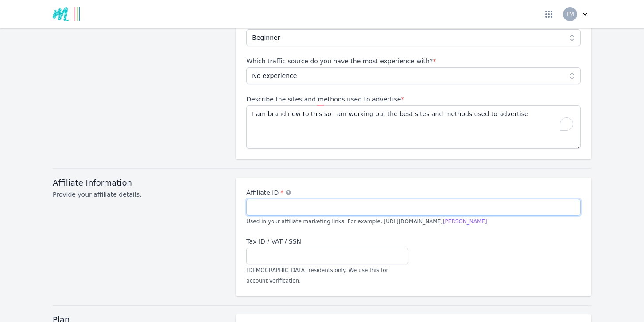  Describe the element at coordinates (413, 127) in the screenshot. I see `textarea: To enrich screen reader interactions, please activate Accessibility in Grammarly extension settings` at that location.